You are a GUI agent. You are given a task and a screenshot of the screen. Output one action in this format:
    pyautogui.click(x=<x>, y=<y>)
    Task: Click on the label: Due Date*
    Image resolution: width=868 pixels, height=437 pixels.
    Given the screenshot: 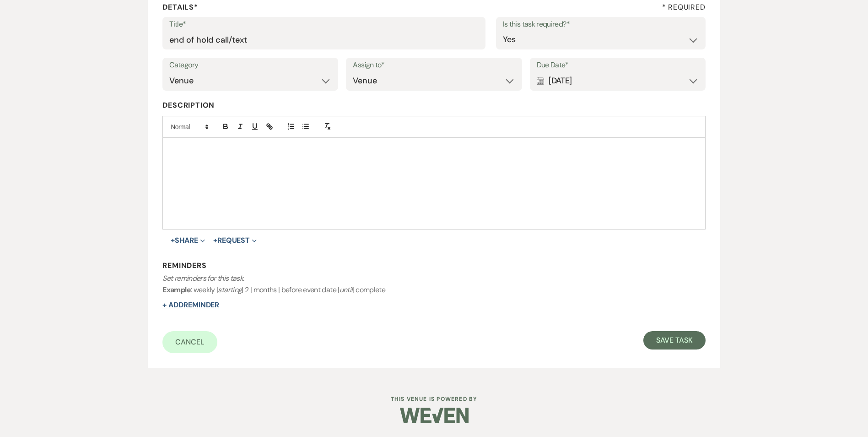 What is the action you would take?
    pyautogui.click(x=617, y=65)
    